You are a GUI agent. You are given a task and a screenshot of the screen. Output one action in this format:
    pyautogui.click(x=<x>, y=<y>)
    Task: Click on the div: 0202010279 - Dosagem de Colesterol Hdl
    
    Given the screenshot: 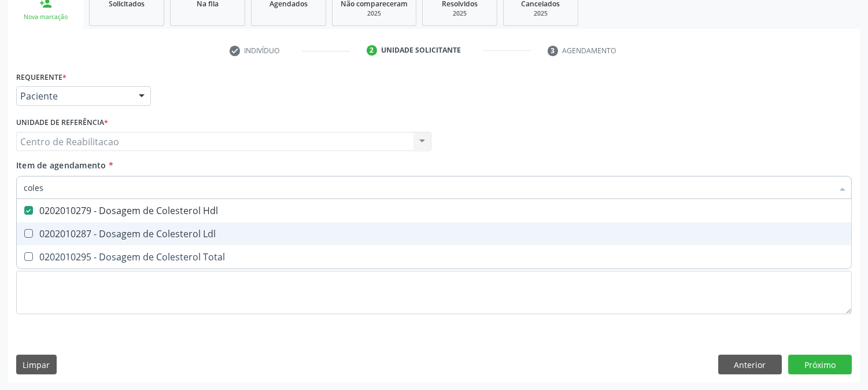 What is the action you would take?
    pyautogui.click(x=434, y=210)
    